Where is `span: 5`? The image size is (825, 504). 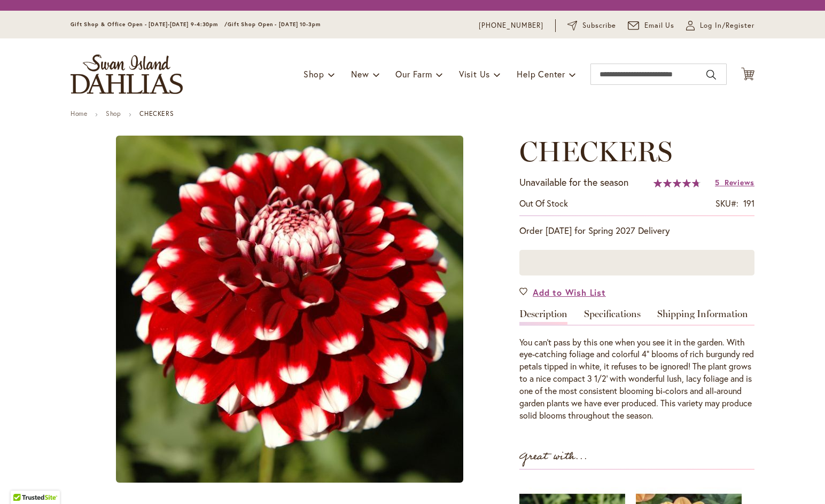 span: 5 is located at coordinates (717, 182).